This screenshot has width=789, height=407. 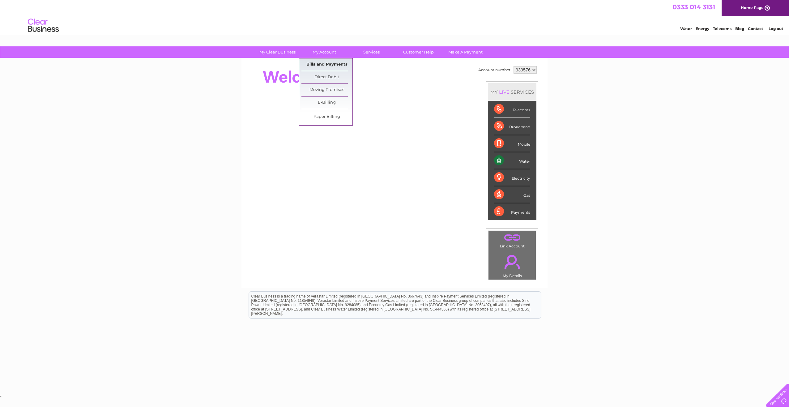 I want to click on div: LIVE, so click(x=504, y=92).